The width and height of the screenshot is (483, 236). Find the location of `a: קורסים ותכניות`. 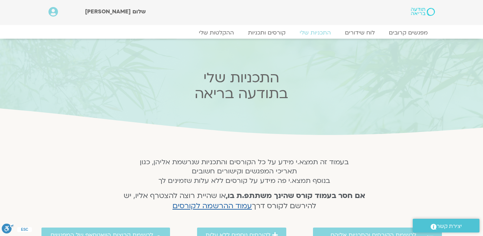

a: קורסים ותכניות is located at coordinates (267, 33).